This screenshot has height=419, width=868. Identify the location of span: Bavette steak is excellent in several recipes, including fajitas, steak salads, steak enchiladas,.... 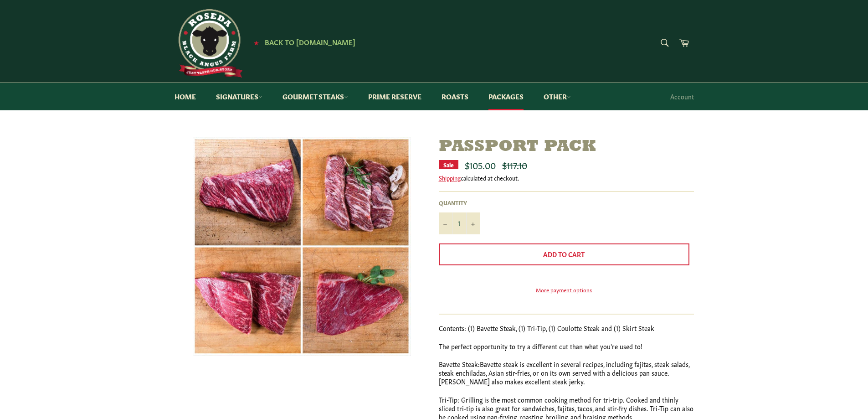
(564, 372).